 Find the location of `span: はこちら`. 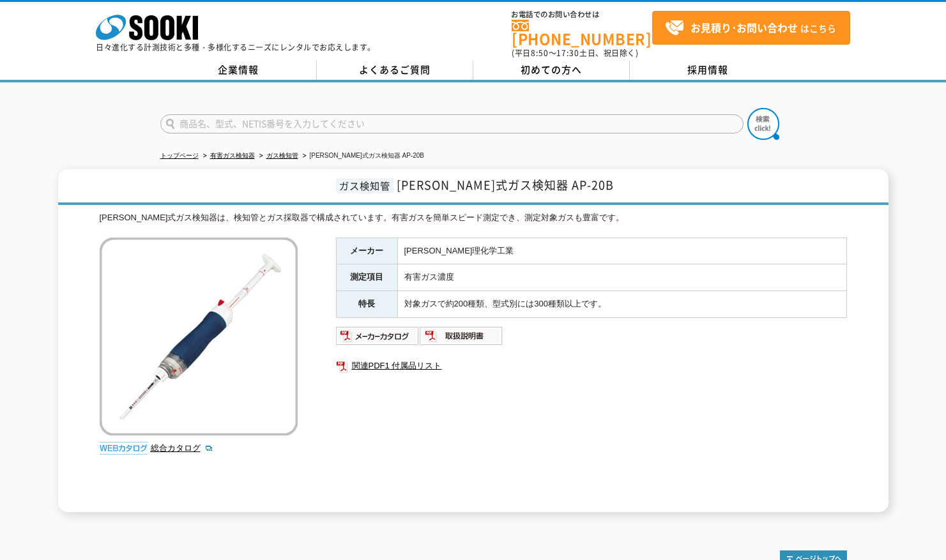

span: はこちら is located at coordinates (751, 28).